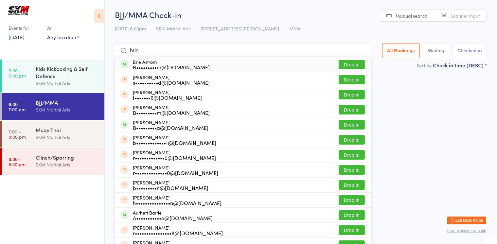 The image size is (497, 244). I want to click on time: 8:00 - 8:30 pm, so click(17, 162).